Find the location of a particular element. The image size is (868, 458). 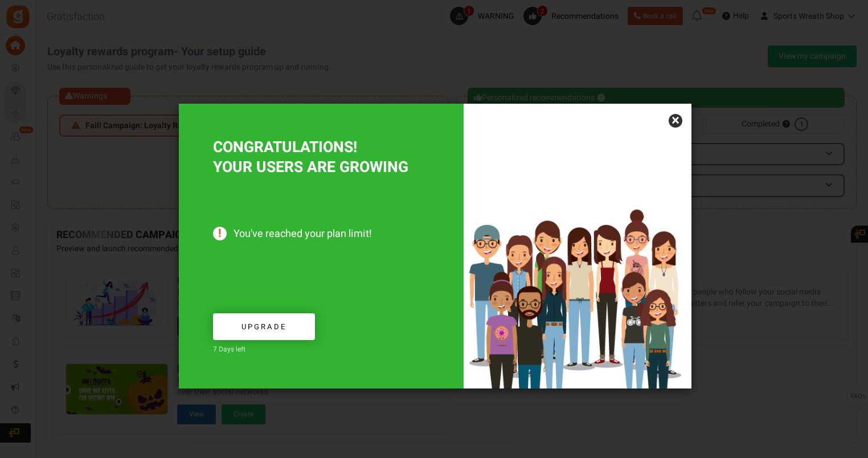

img: Increased users is located at coordinates (578, 275).